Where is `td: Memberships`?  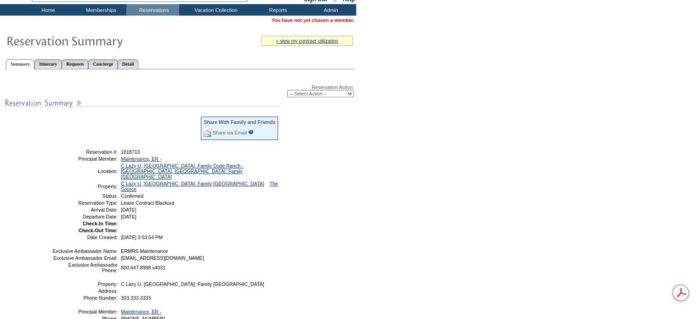 td: Memberships is located at coordinates (100, 10).